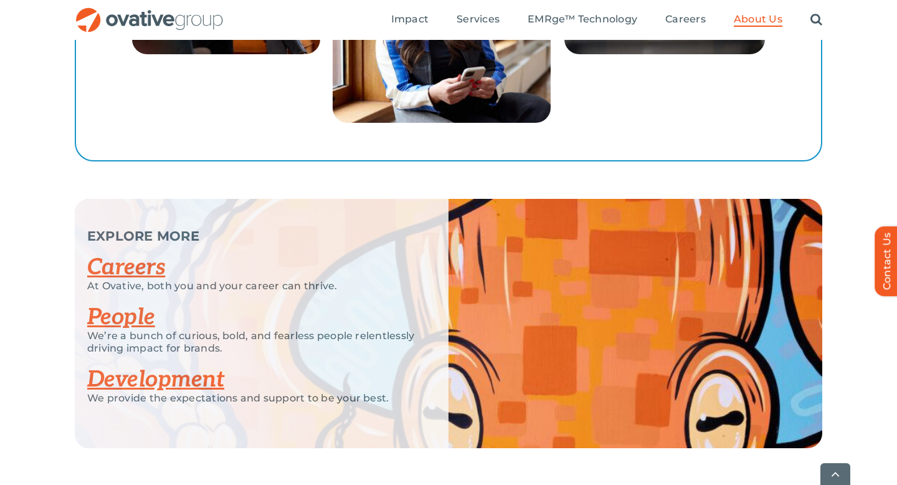 The height and width of the screenshot is (485, 897). I want to click on a: EMRge™ Technology, so click(582, 20).